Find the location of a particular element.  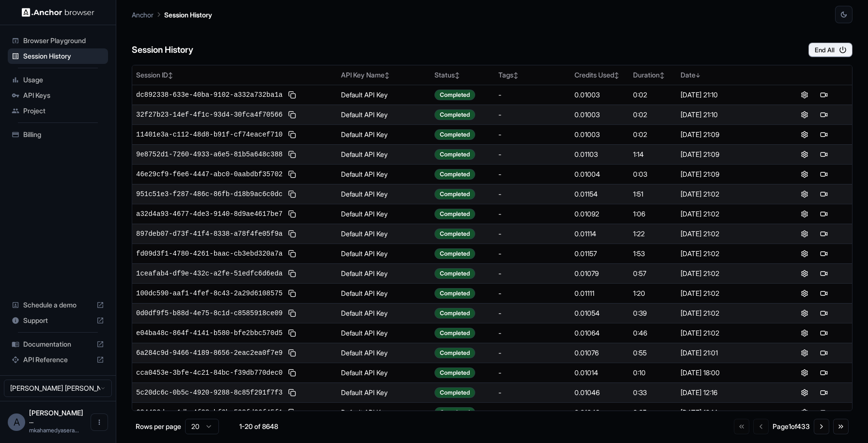

div: Session ID is located at coordinates (234, 75).